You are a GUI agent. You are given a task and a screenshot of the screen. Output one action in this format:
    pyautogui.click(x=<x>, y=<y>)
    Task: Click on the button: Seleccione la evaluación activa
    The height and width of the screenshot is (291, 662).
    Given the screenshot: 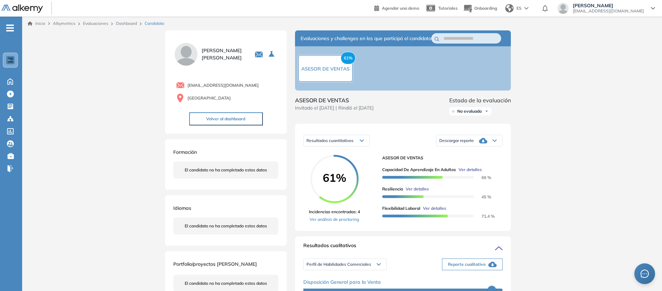 What is the action you would take?
    pyautogui.click(x=272, y=54)
    